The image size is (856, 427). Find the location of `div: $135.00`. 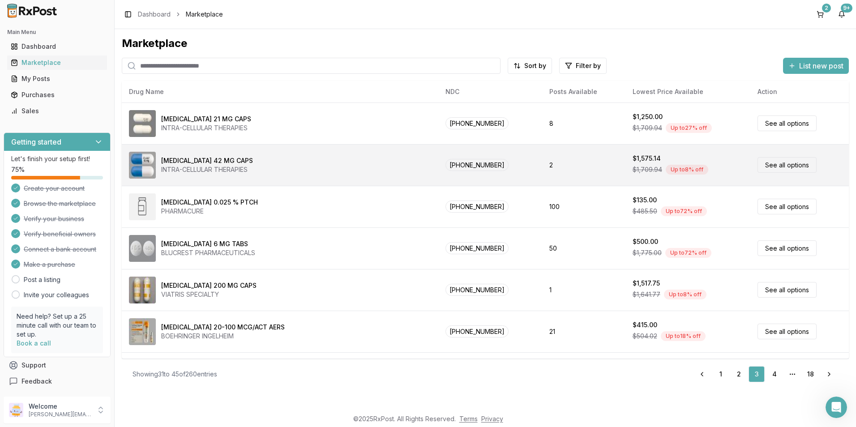

div: $135.00 is located at coordinates (645, 200).